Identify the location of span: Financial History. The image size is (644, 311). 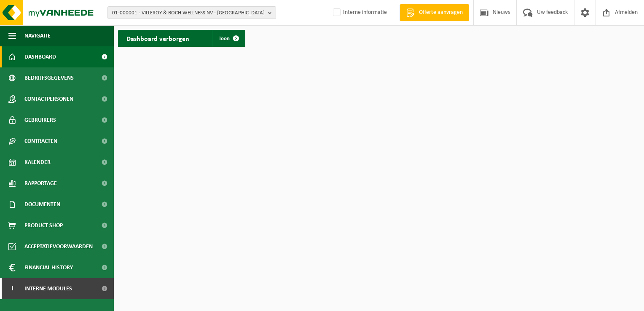
(48, 268).